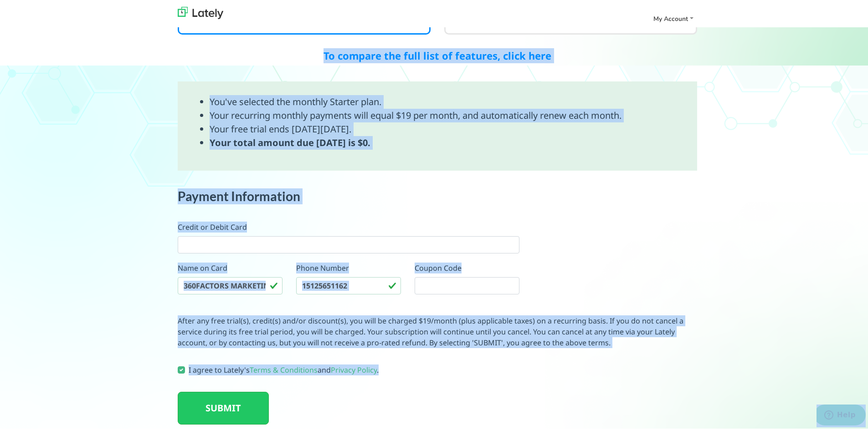 The image size is (868, 430). What do you see at coordinates (224, 406) in the screenshot?
I see `button: SUBMIT` at bounding box center [224, 406].